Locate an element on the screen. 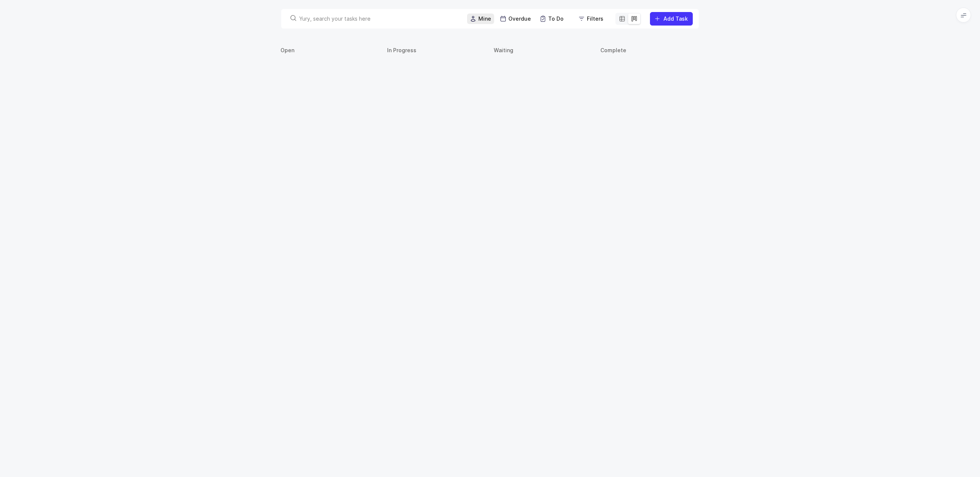 The width and height of the screenshot is (980, 477). h3: In Progress is located at coordinates (402, 50).